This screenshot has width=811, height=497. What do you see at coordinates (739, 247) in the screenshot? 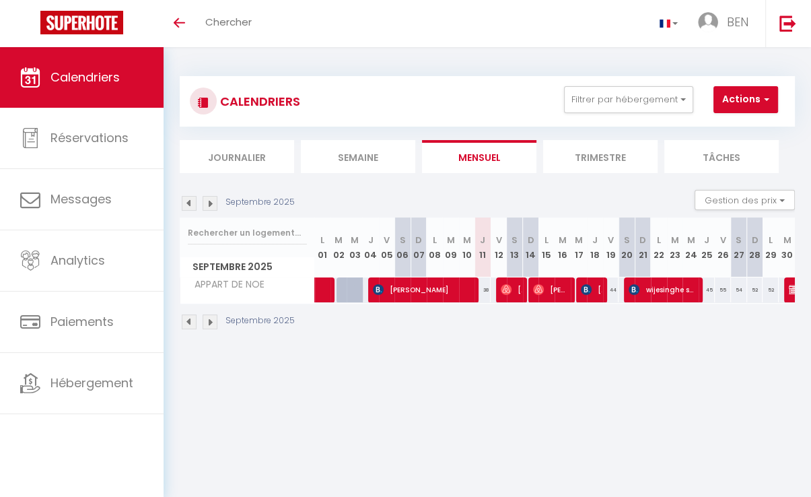
I see `th: 27` at bounding box center [739, 247].